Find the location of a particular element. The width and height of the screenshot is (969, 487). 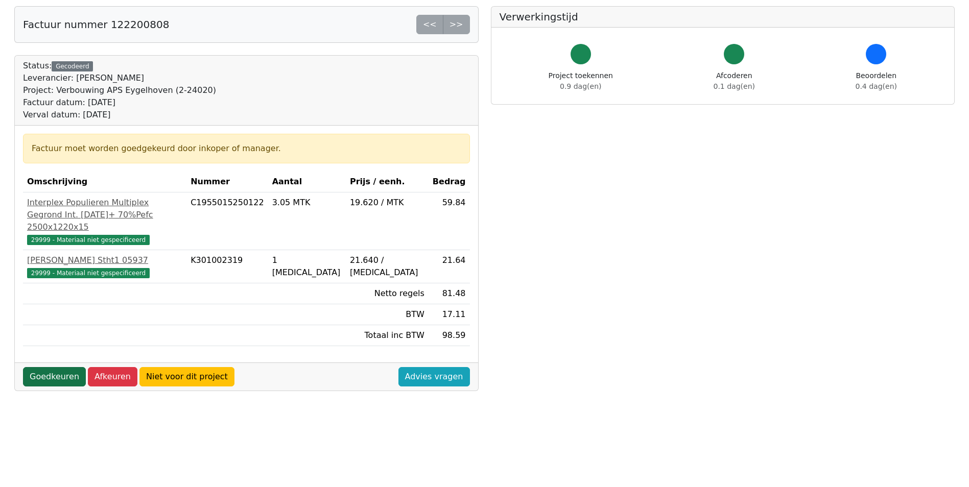

span: 0.1 dag(en) is located at coordinates (734, 86).